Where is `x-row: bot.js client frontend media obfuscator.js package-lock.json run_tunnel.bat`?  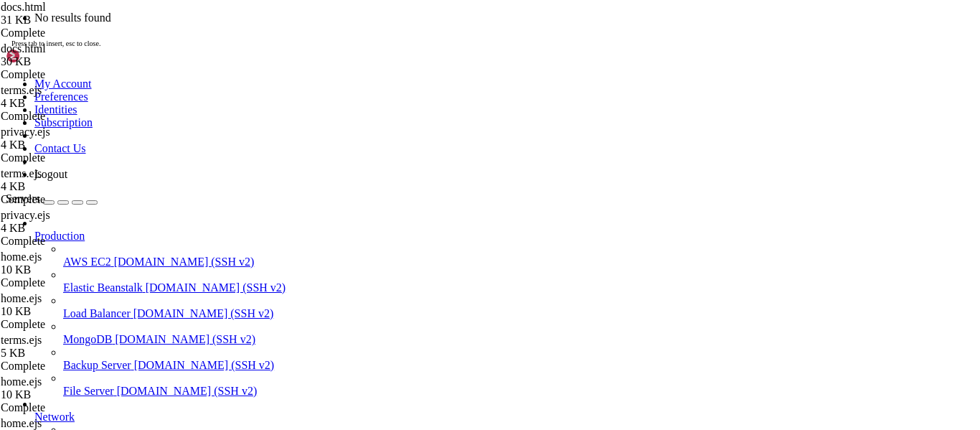
x-row: bot.js client frontend media obfuscator.js package-lock.json run_tunnel.bat is located at coordinates (399, 142).